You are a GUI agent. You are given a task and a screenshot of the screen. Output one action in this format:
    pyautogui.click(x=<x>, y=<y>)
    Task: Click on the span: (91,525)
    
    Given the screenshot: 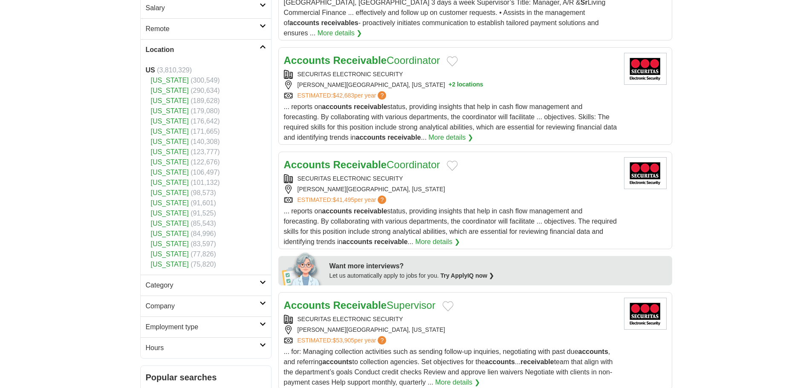 What is the action you would take?
    pyautogui.click(x=203, y=213)
    